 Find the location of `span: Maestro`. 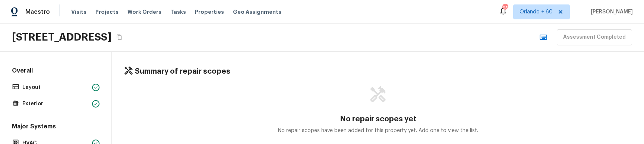

span: Maestro is located at coordinates (38, 12).